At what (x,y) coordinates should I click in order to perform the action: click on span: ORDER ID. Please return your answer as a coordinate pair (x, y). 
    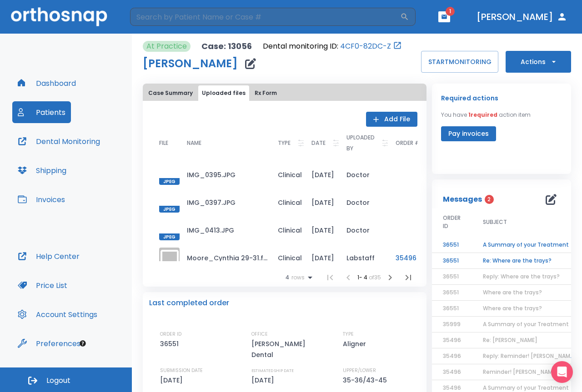
    Looking at the image, I should click on (451, 223).